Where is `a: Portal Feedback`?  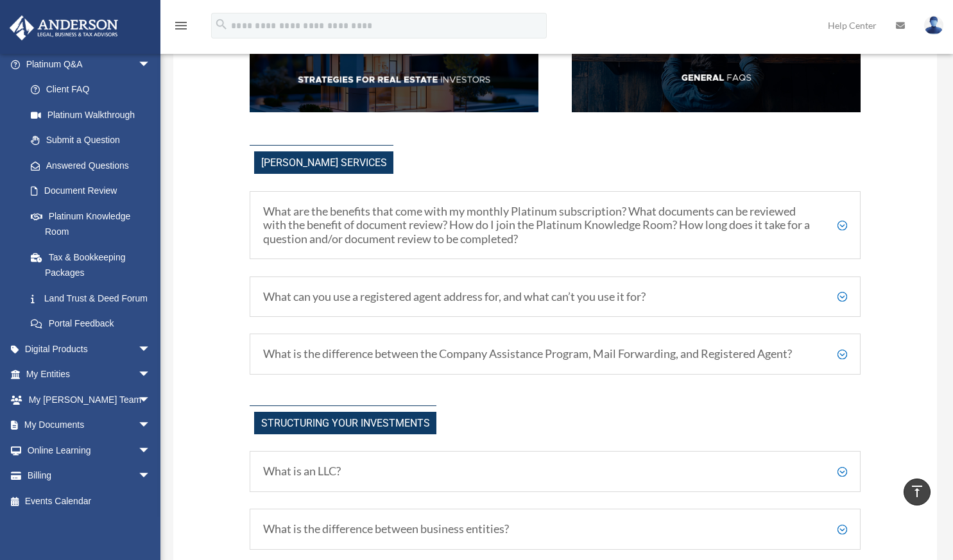
a: Portal Feedback is located at coordinates (94, 323).